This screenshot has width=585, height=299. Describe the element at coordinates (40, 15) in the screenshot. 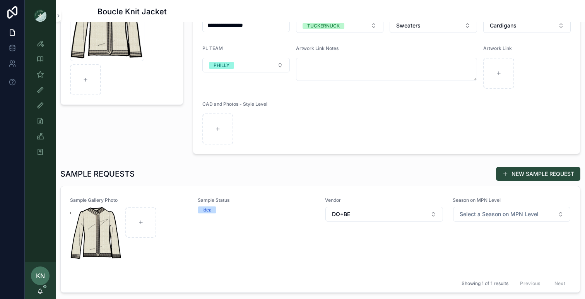

I see `img: App logo` at that location.